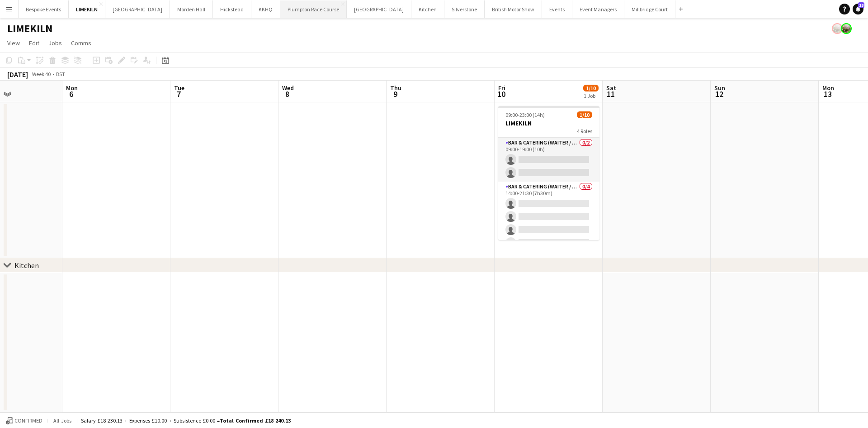 The height and width of the screenshot is (428, 868). Describe the element at coordinates (60, 74) in the screenshot. I see `div: BST` at that location.